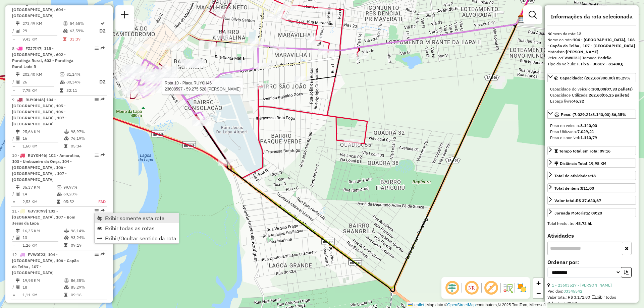 This screenshot has height=308, width=644. What do you see at coordinates (39, 112) in the screenshot?
I see `span: 9 -` at bounding box center [39, 112].